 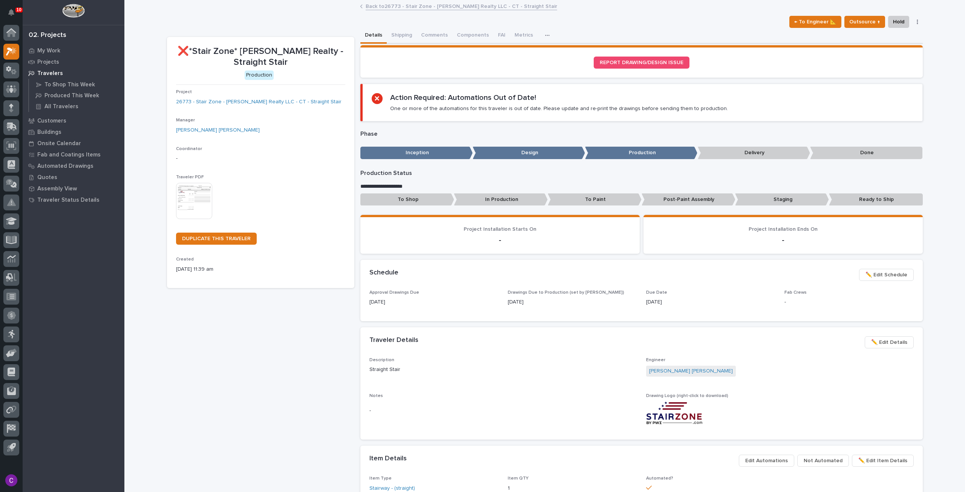 What do you see at coordinates (61, 107) in the screenshot?
I see `p: All Travelers` at bounding box center [61, 107].